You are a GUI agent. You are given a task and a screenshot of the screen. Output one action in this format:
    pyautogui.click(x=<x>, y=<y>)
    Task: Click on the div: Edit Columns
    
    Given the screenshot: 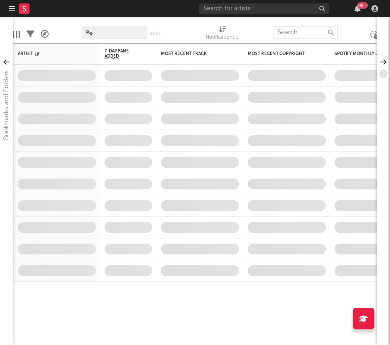 What is the action you would take?
    pyautogui.click(x=16, y=34)
    